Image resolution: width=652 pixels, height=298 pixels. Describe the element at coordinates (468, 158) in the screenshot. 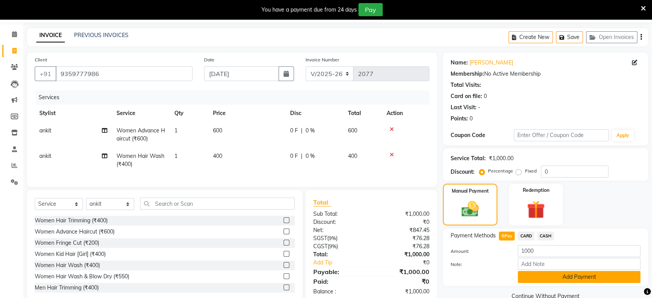

I see `div: Service Total:` at that location.